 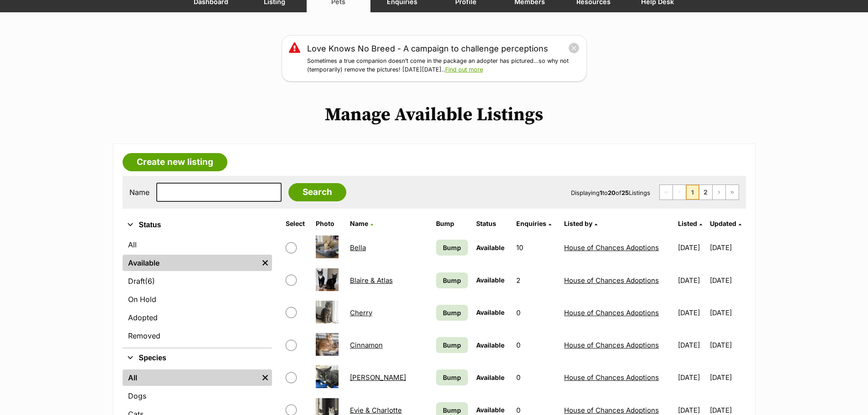 I want to click on a: Available, so click(x=190, y=263).